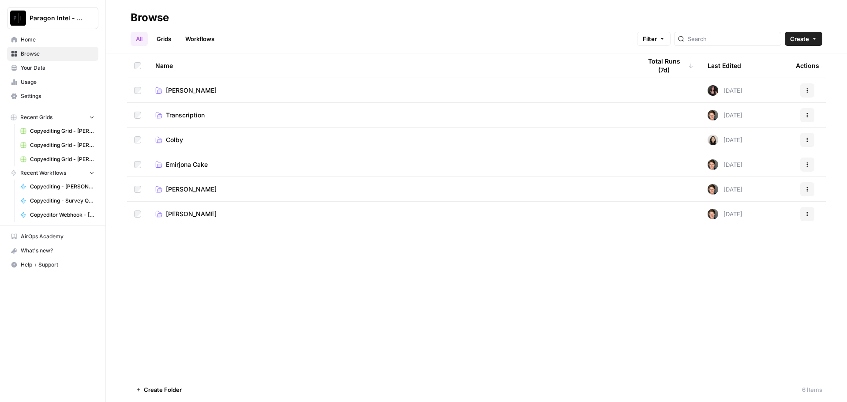 This screenshot has height=402, width=847. Describe the element at coordinates (391, 65) in the screenshot. I see `div: Name` at that location.